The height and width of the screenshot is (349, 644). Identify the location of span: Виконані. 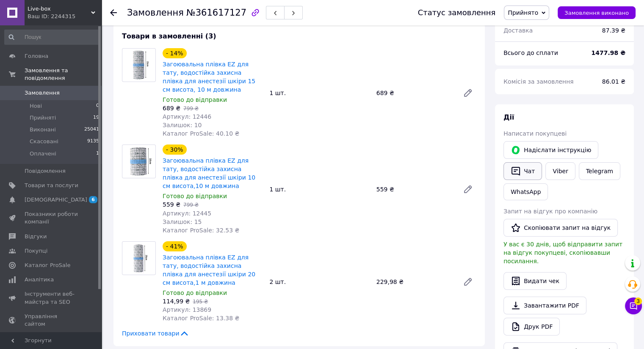
(43, 130).